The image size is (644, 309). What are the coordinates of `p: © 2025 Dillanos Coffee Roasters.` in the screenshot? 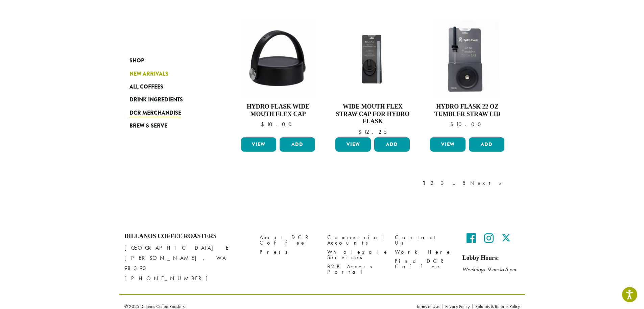 It's located at (265, 306).